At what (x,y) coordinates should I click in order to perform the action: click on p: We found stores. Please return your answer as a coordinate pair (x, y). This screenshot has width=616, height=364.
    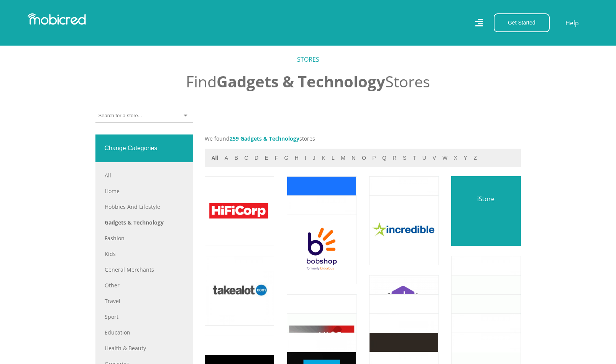
    Looking at the image, I should click on (362, 138).